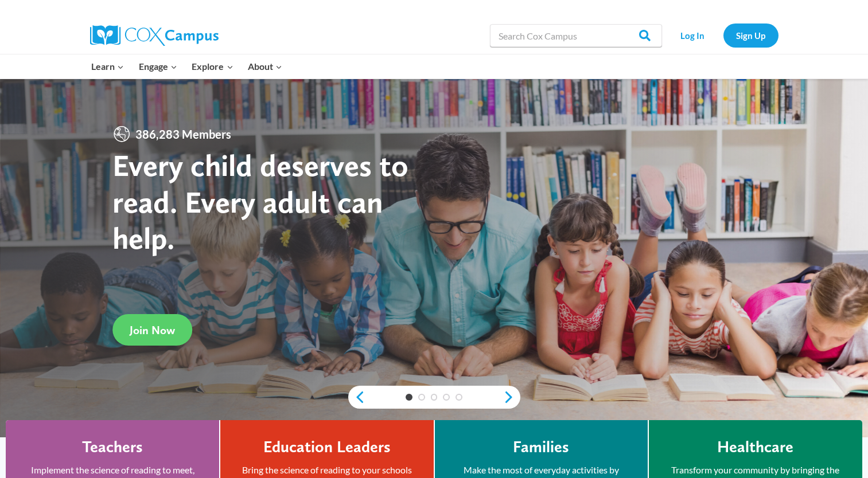 Image resolution: width=868 pixels, height=478 pixels. Describe the element at coordinates (434, 397) in the screenshot. I see `a: 3` at that location.